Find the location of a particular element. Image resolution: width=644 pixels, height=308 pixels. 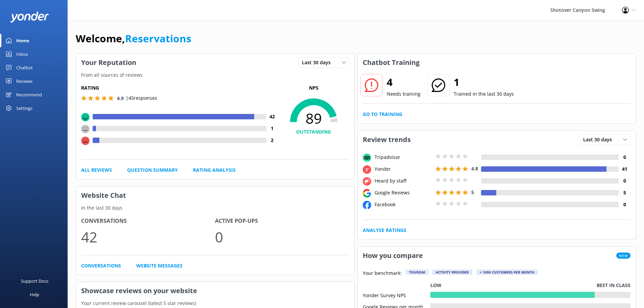

h4: 2 is located at coordinates (272, 140).